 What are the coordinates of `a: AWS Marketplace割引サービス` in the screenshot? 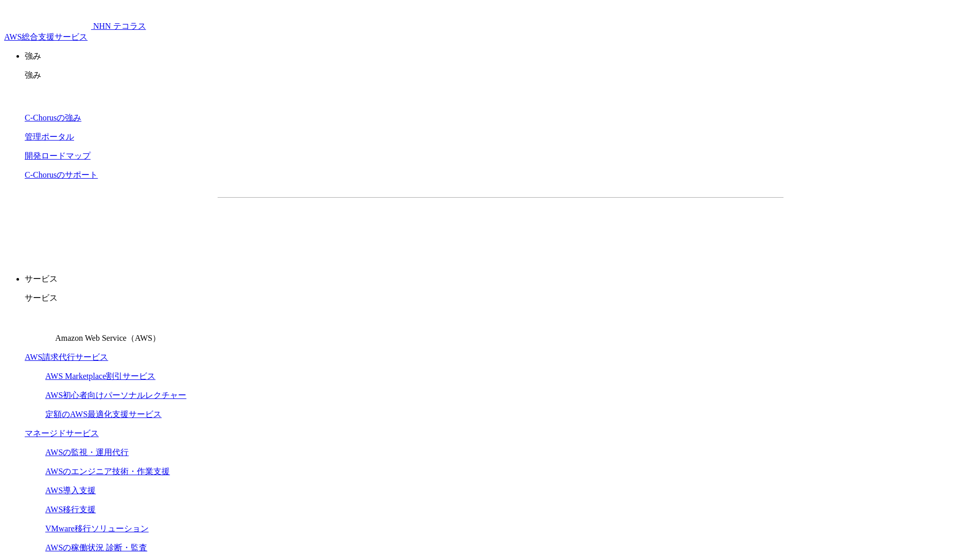 It's located at (100, 376).